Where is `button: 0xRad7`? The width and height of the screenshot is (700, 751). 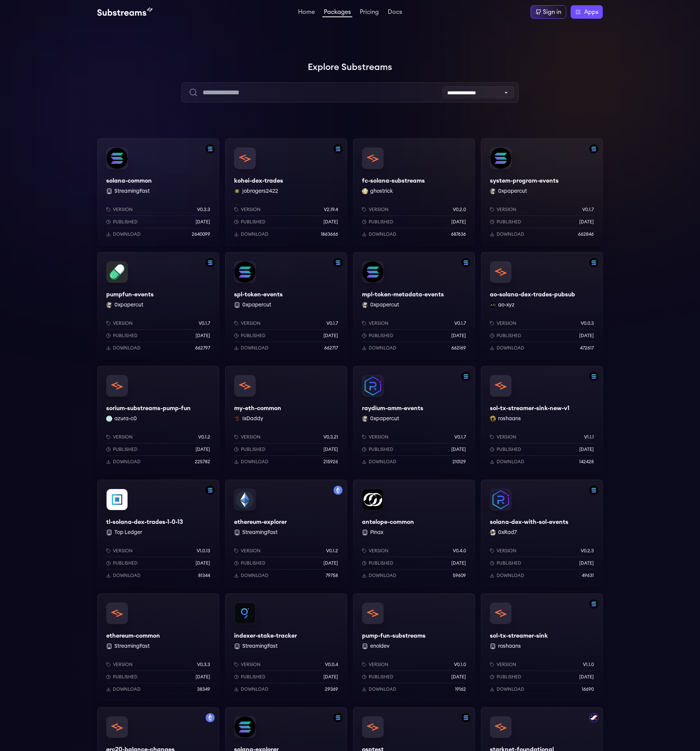 button: 0xRad7 is located at coordinates (507, 532).